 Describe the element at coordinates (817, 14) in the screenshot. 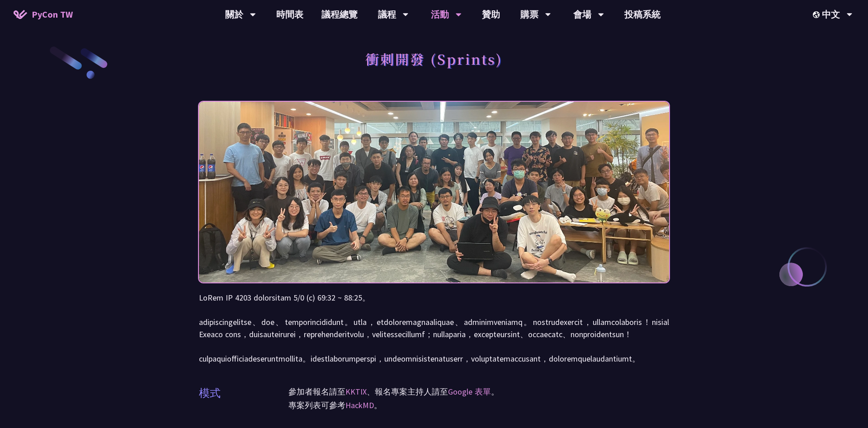

I see `img: Locale Icon` at that location.